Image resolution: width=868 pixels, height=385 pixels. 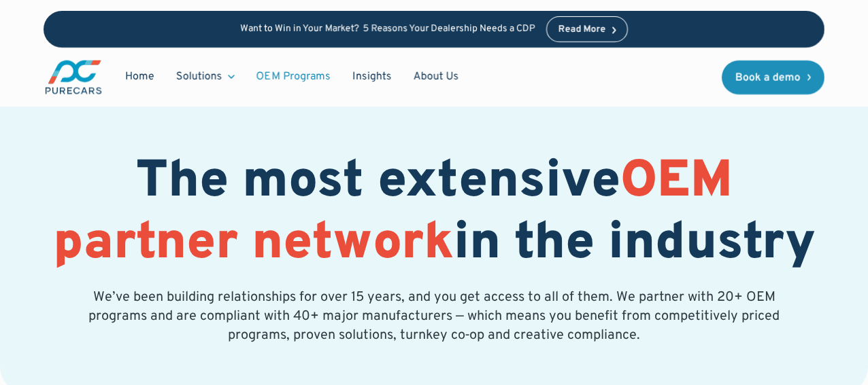 What do you see at coordinates (293, 77) in the screenshot?
I see `a: OEM Programs` at bounding box center [293, 77].